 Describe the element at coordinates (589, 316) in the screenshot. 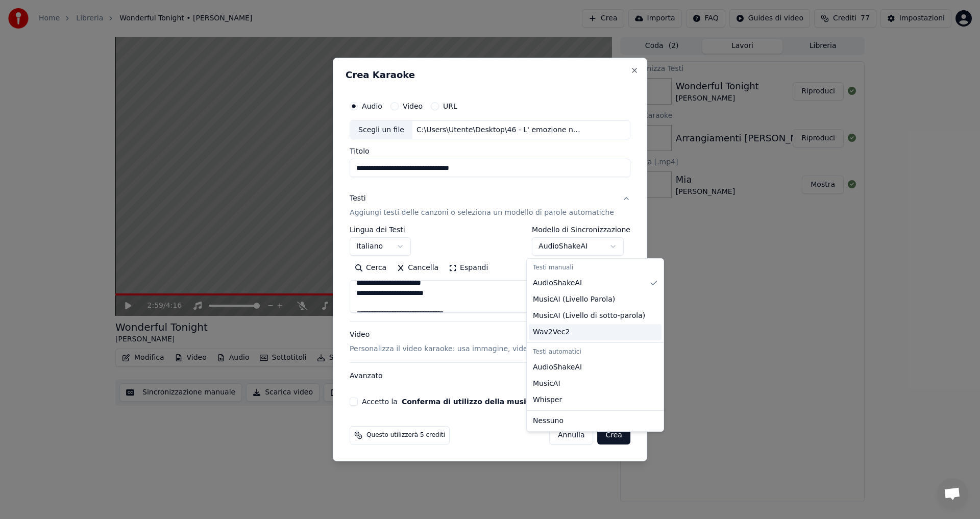

I see `span: MusicAI ( Livello di sotto-parola )` at that location.